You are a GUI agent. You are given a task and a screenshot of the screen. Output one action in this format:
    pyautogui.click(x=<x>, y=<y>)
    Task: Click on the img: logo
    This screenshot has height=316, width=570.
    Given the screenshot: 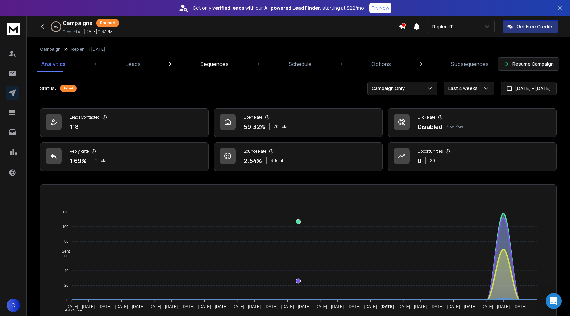 What is the action you would take?
    pyautogui.click(x=13, y=29)
    